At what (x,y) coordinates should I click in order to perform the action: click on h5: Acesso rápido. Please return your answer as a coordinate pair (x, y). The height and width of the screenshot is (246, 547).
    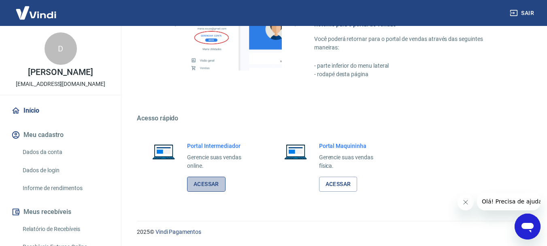
    Looking at the image, I should click on (332, 118).